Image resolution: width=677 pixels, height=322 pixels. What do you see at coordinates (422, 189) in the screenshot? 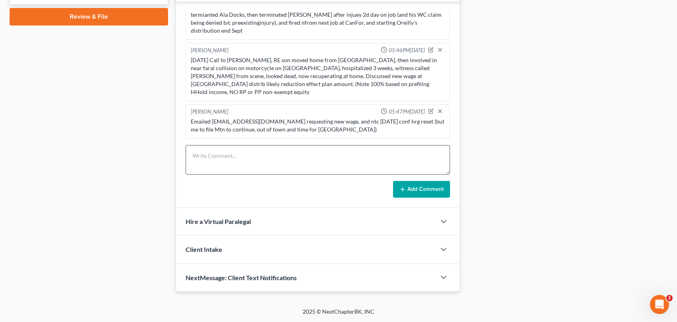
I see `button: Add Comment` at bounding box center [422, 189].